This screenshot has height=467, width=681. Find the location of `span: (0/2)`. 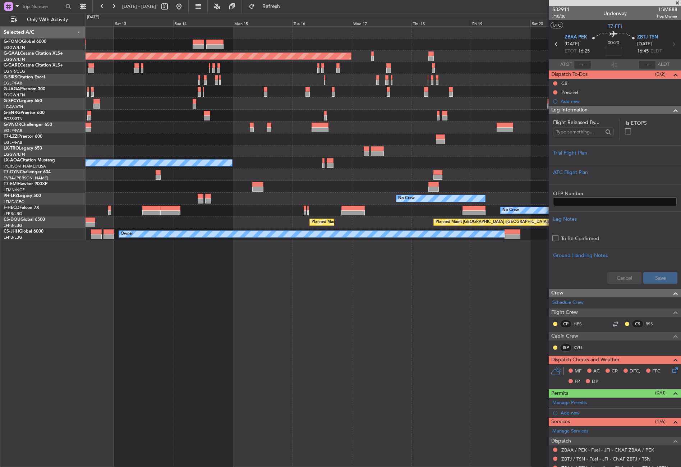

span: (0/2) is located at coordinates (660, 74).